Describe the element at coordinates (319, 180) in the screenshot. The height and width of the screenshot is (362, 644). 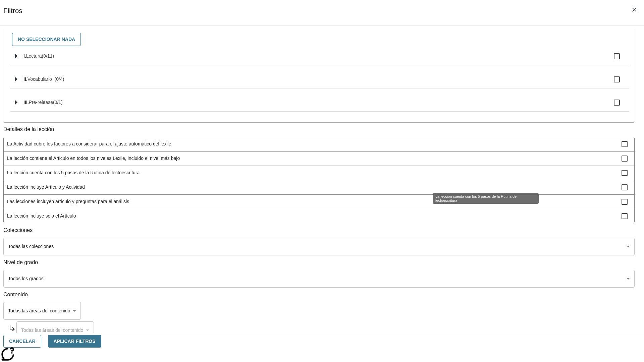
I see `ul: Detalles de la lección` at that location.